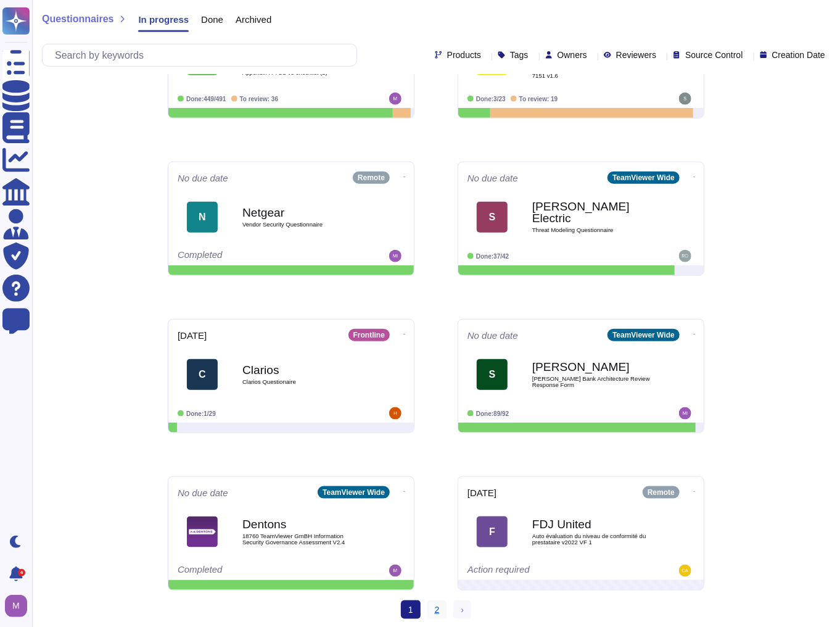 The width and height of the screenshot is (840, 627). I want to click on span: Archived, so click(253, 19).